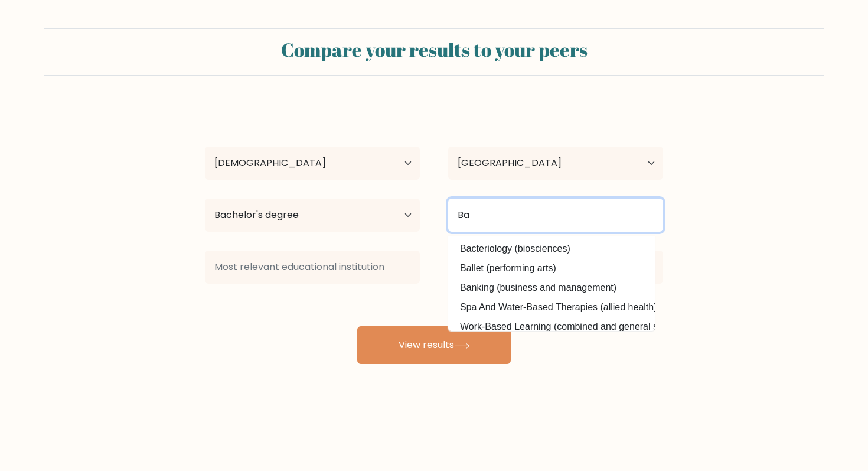 This screenshot has height=471, width=868. I want to click on option: Banking (business and management), so click(551, 288).